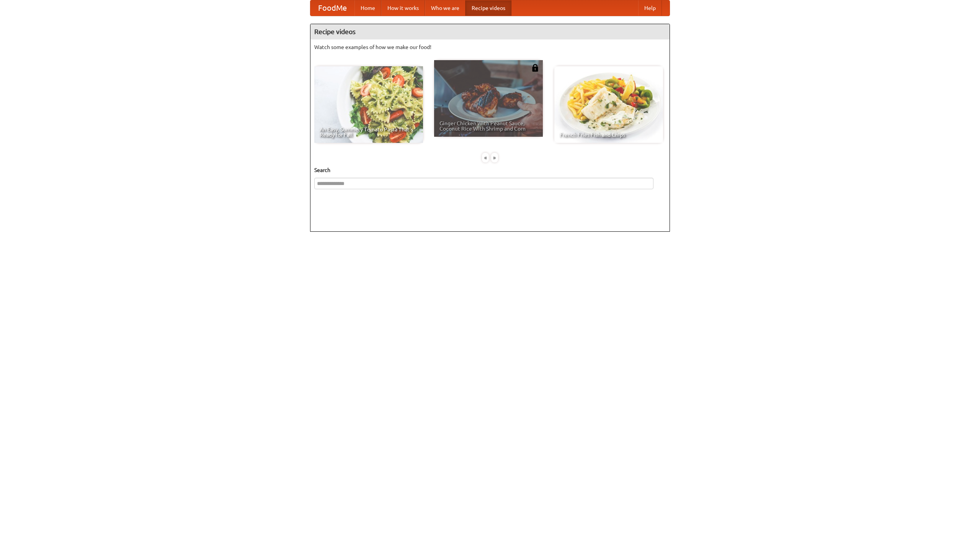 The height and width of the screenshot is (542, 980). Describe the element at coordinates (609, 135) in the screenshot. I see `span: French Fries Fish and Chips` at that location.